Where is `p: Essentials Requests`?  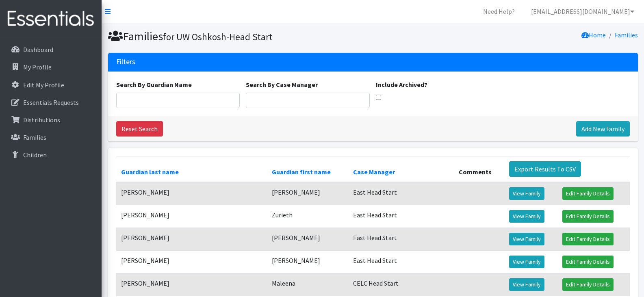
p: Essentials Requests is located at coordinates (51, 102).